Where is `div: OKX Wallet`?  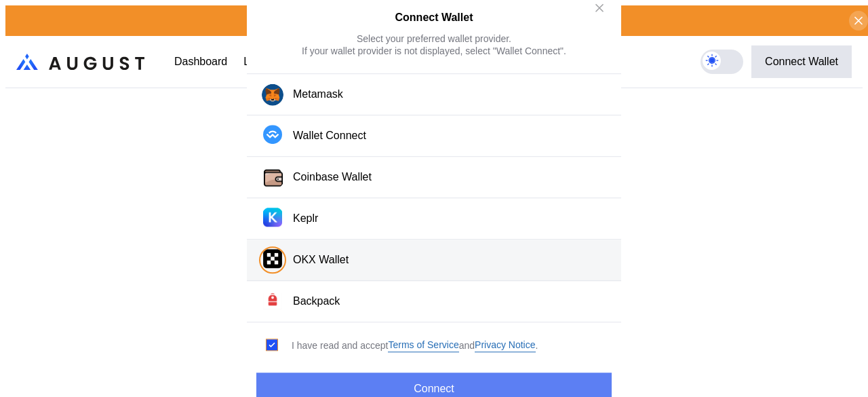
div: OKX Wallet is located at coordinates (321, 260).